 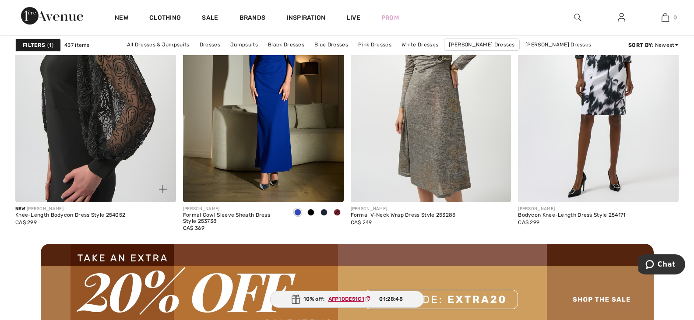 I want to click on div: Merlot, so click(x=337, y=213).